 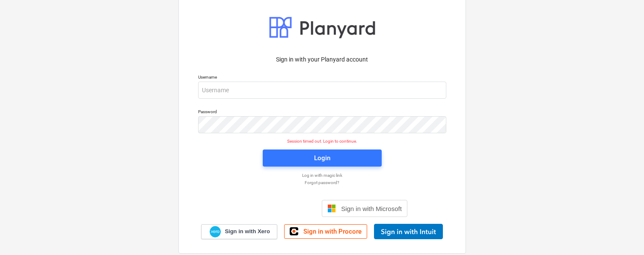 What do you see at coordinates (331, 209) in the screenshot?
I see `img: Microsoft logo` at bounding box center [331, 209].